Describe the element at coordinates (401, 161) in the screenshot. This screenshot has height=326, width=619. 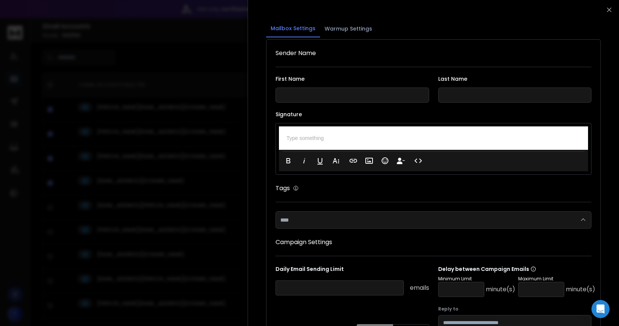
I see `button: Insert Unsubscribe Link` at that location.